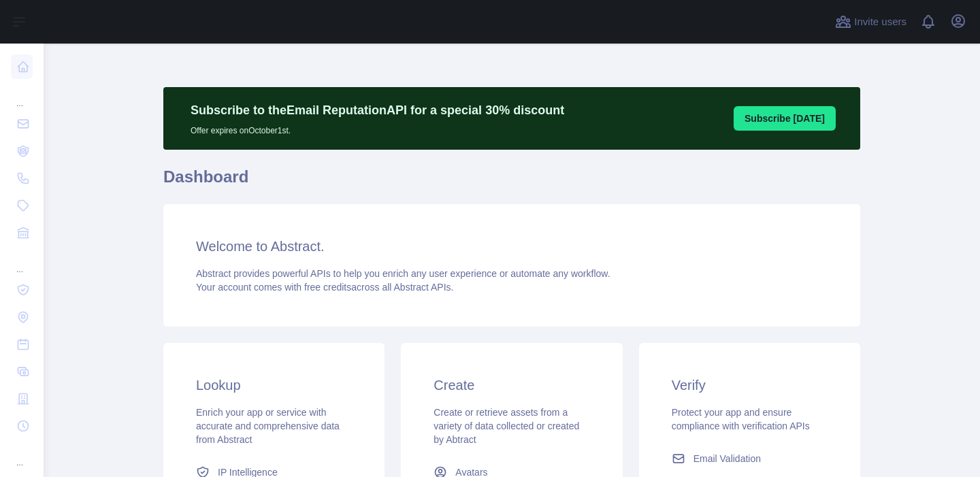  What do you see at coordinates (749, 385) in the screenshot?
I see `h3: Verify` at bounding box center [749, 385].